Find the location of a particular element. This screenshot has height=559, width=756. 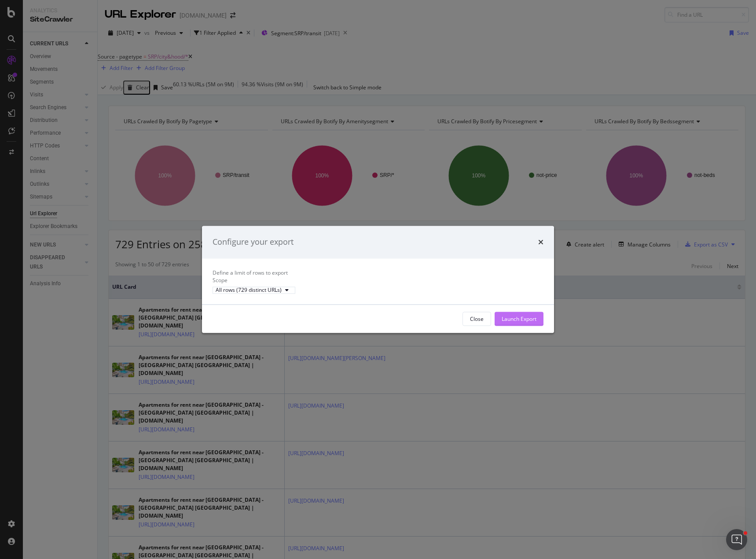

div: times is located at coordinates (541, 242).